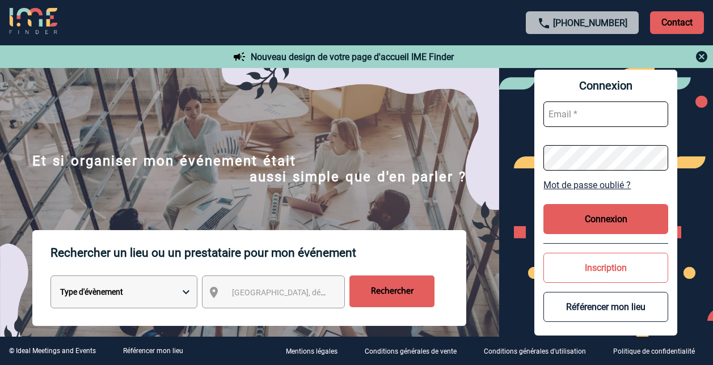 This screenshot has width=713, height=365. I want to click on p: Politique de confidentialité, so click(654, 352).